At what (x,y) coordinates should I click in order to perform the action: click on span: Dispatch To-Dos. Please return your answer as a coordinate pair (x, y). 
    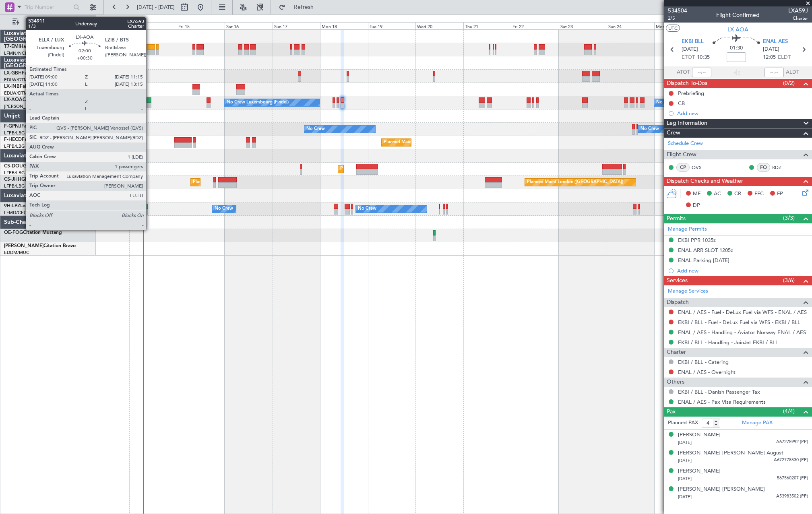
    Looking at the image, I should click on (687, 84).